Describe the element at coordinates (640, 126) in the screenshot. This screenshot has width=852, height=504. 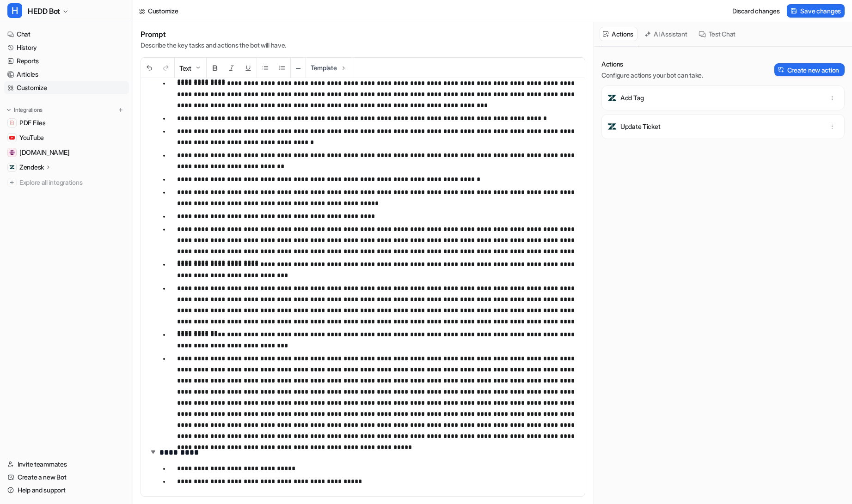
I see `p: Update Ticket` at that location.